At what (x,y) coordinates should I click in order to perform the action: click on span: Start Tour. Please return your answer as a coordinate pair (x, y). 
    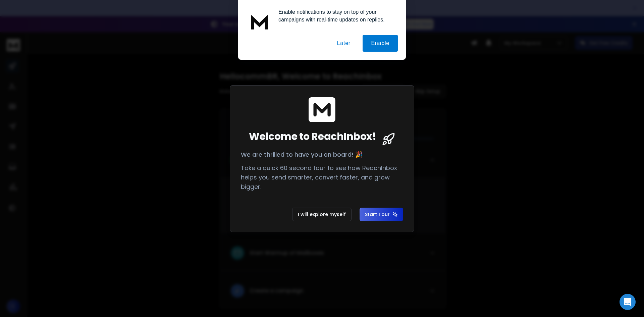
    Looking at the image, I should click on (382, 215).